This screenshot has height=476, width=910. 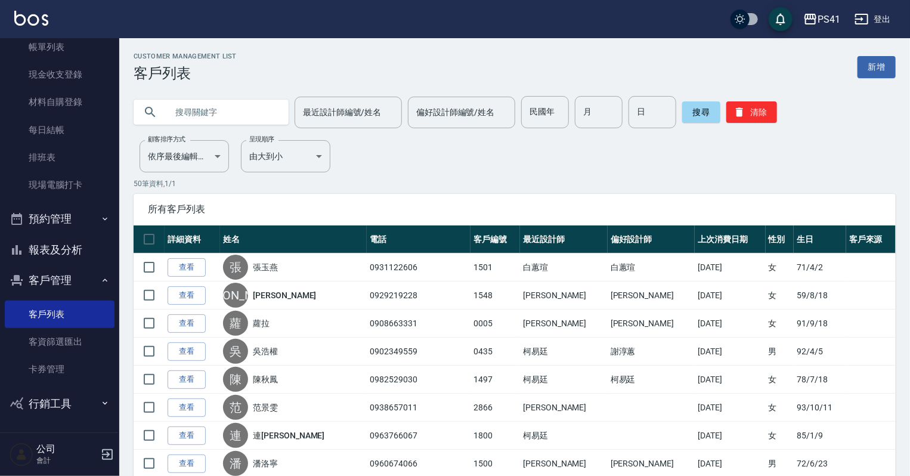 I want to click on label: 呈現順序, so click(x=262, y=139).